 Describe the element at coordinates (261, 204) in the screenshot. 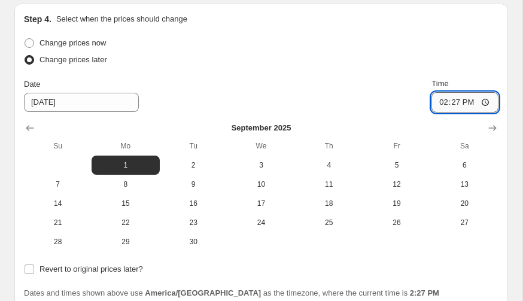

I see `span: 17` at that location.